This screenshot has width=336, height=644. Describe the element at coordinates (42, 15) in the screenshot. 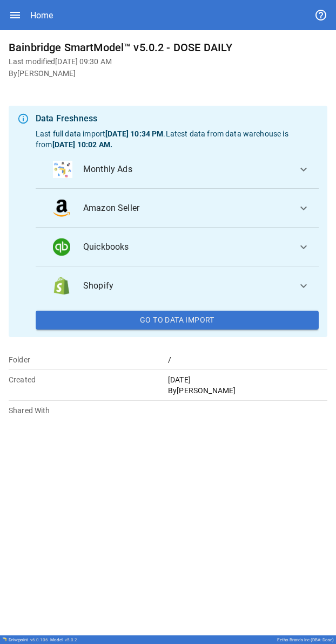

I see `div: Home` at that location.